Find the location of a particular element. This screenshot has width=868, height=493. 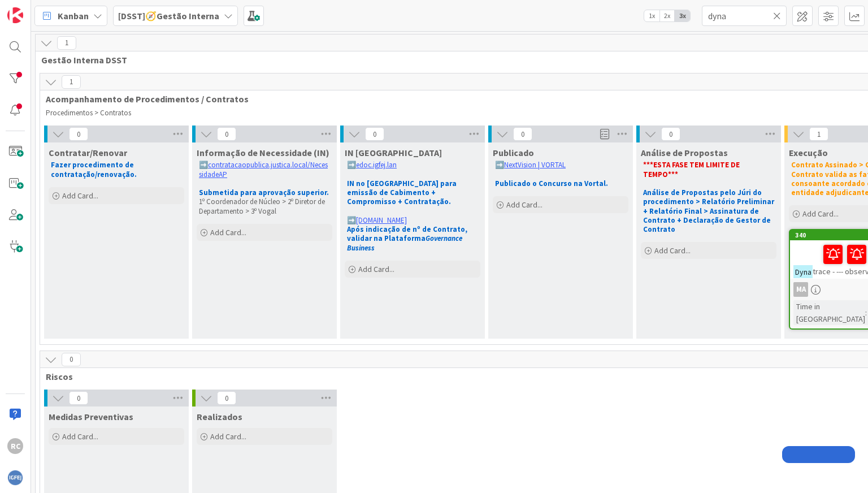

span: Publicado is located at coordinates (513, 153).